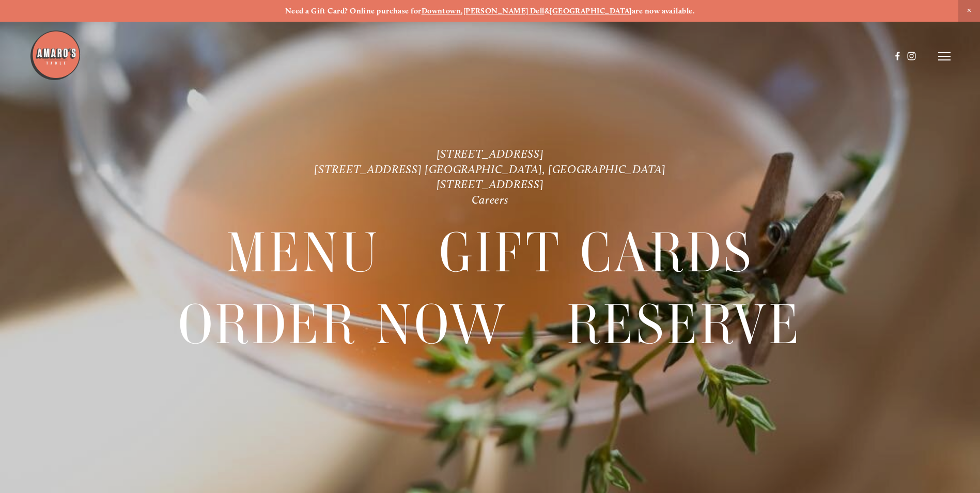 This screenshot has height=493, width=980. I want to click on span: Order Now, so click(343, 325).